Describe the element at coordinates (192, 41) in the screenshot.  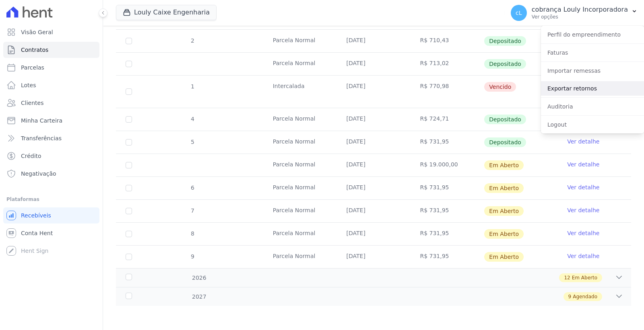
I see `span: 2` at that location.